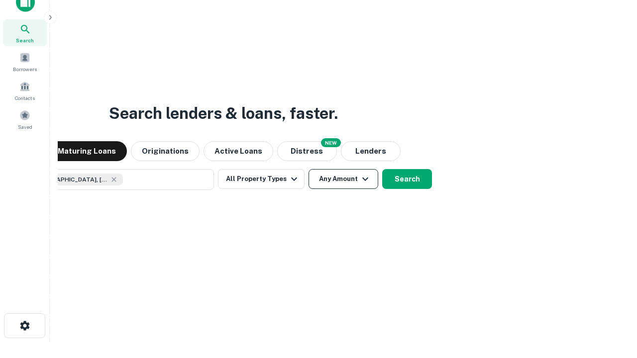 The image size is (637, 358). Describe the element at coordinates (612, 303) in the screenshot. I see `div: Chat Widget` at that location.